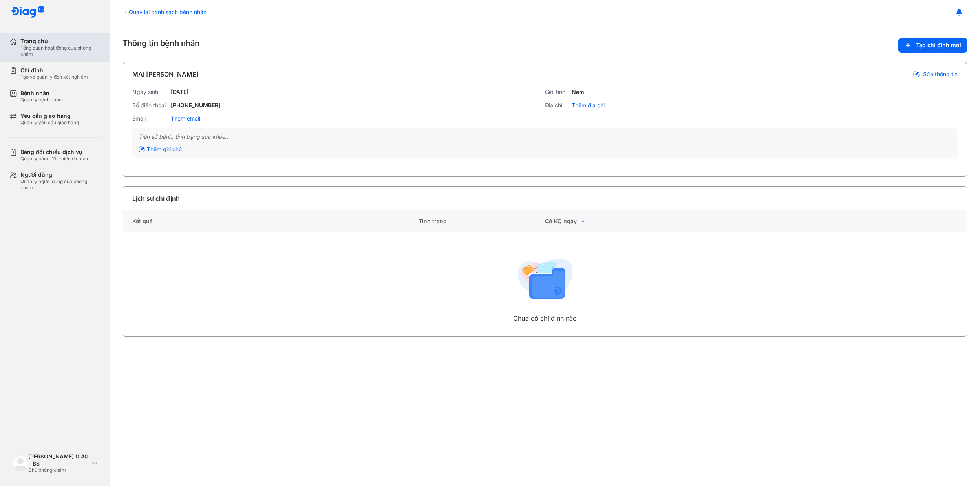 Image resolution: width=980 pixels, height=486 pixels. What do you see at coordinates (940, 75) in the screenshot?
I see `span: Sửa thông tin` at bounding box center [940, 75].